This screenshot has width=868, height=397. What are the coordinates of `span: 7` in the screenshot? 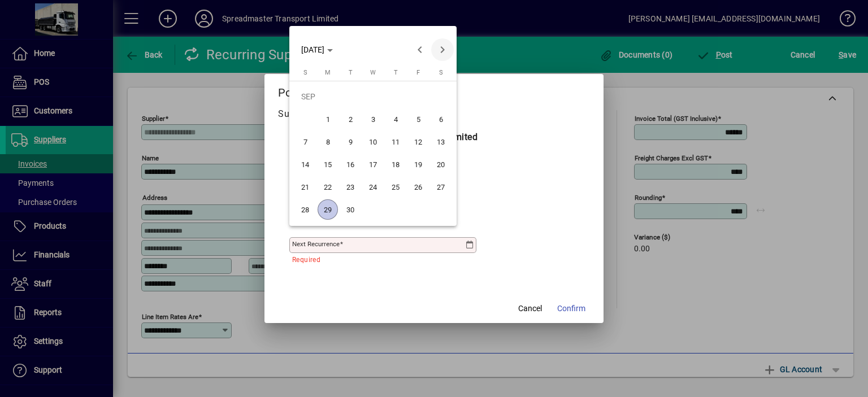 It's located at (305, 142).